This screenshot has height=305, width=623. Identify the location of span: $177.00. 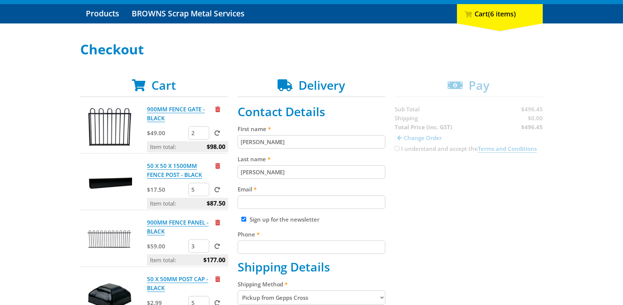
(214, 260).